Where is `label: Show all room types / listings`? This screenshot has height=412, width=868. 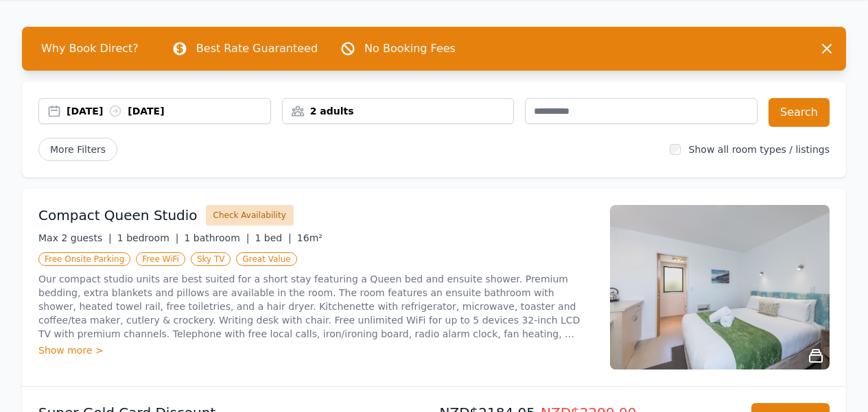
label: Show all room types / listings is located at coordinates (758, 150).